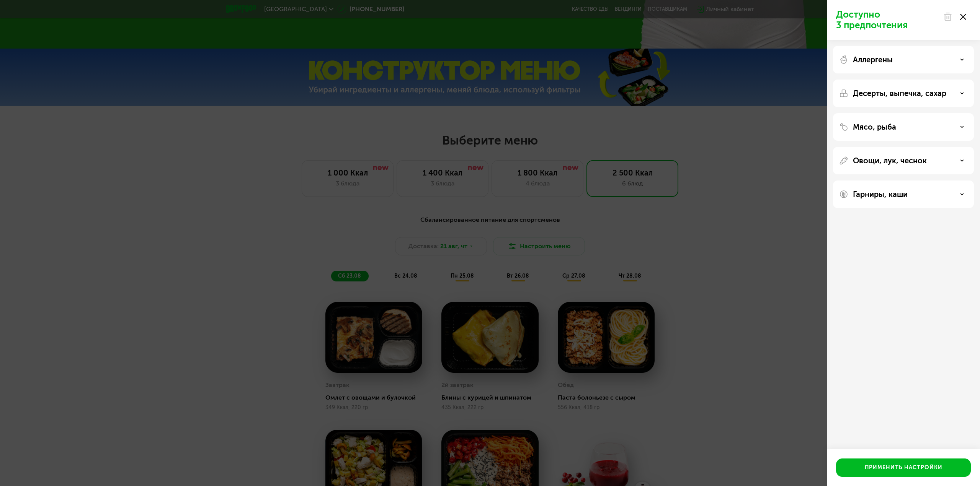  What do you see at coordinates (890, 161) in the screenshot?
I see `p: Овощи, лук, чеснок` at bounding box center [890, 161].